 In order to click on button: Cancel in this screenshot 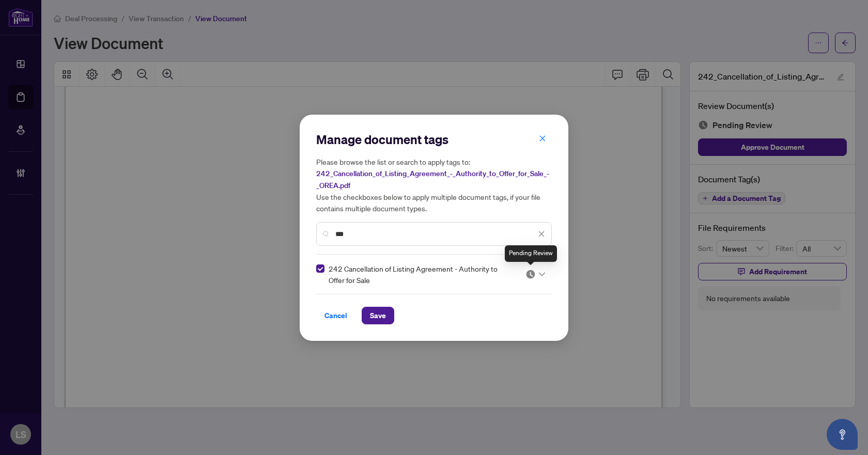, I will do `click(336, 315)`.